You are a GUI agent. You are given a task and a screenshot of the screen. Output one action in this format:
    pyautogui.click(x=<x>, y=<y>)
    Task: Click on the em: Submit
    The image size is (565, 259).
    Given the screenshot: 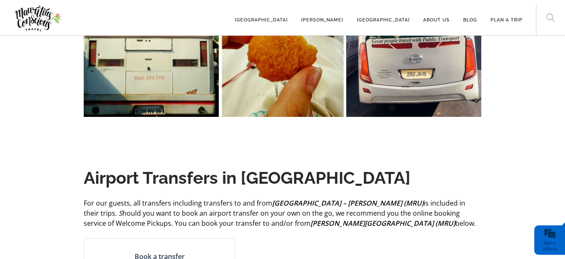 What is the action you would take?
    pyautogui.click(x=138, y=206)
    